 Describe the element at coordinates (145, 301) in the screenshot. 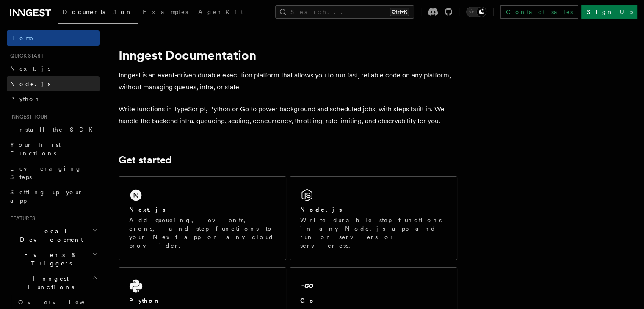

I see `h2: Python` at that location.